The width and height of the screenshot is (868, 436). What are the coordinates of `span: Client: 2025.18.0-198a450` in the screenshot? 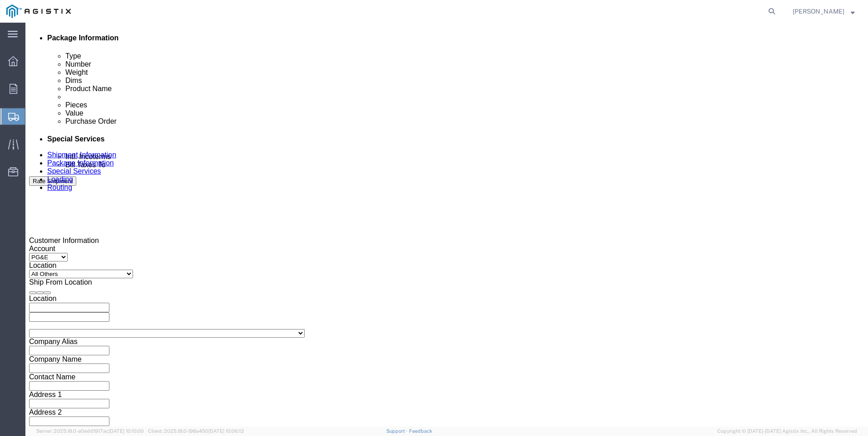 It's located at (195, 431).